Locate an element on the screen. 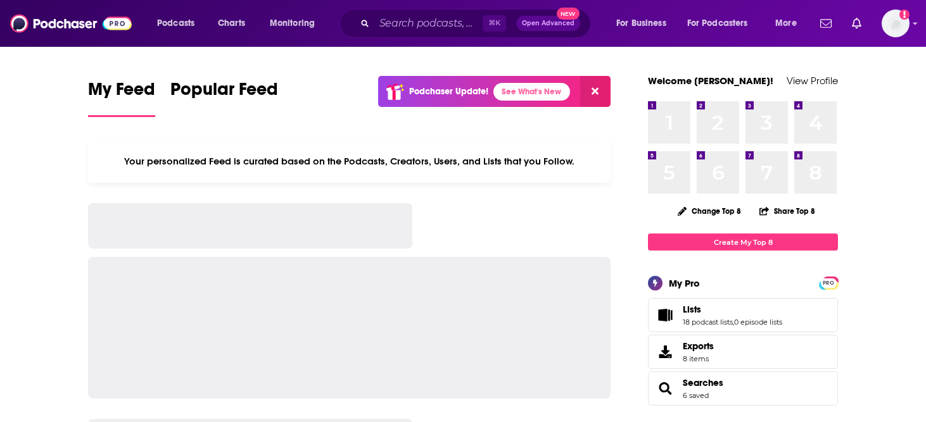 The height and width of the screenshot is (422, 926). span: For Podcasters is located at coordinates (718, 23).